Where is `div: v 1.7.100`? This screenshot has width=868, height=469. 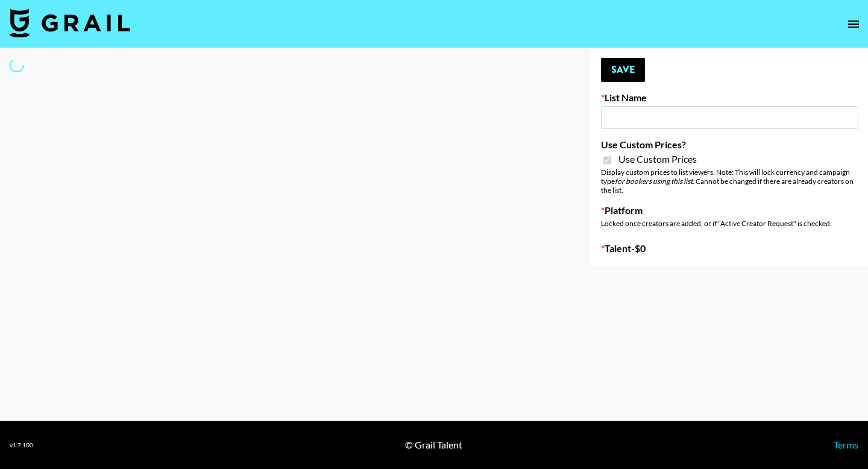 div: v 1.7.100 is located at coordinates (21, 445).